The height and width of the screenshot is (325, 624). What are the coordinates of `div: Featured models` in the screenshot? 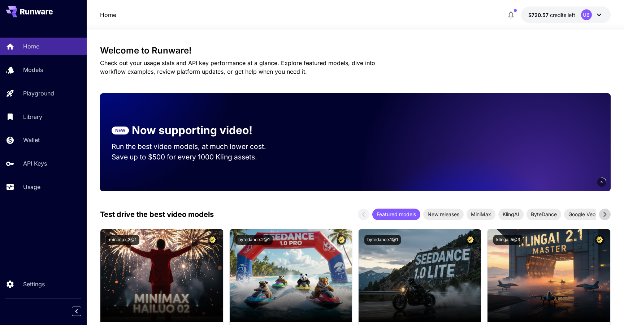 It's located at (396, 214).